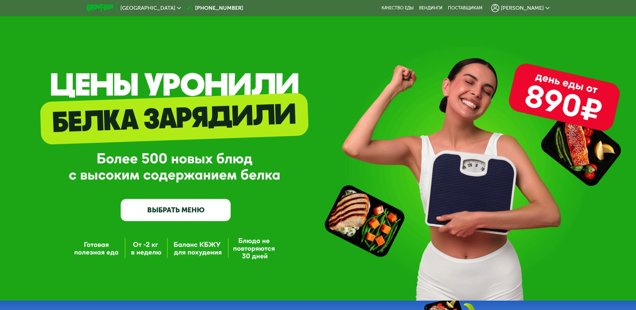  Describe the element at coordinates (398, 8) in the screenshot. I see `a: Качество еды` at that location.